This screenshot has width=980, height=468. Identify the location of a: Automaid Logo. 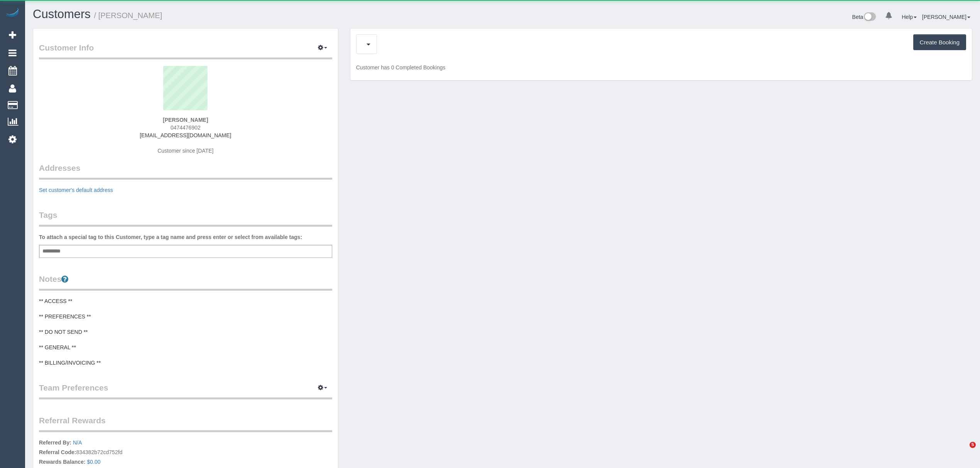
(13, 13).